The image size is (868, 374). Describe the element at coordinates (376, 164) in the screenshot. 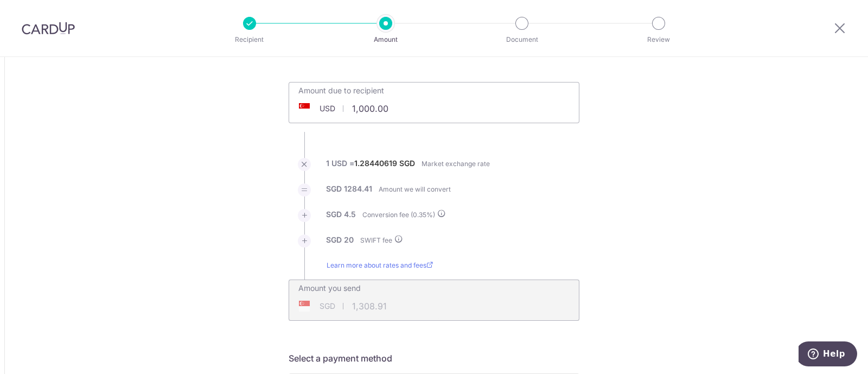

I see `label: 1.28440619` at that location.